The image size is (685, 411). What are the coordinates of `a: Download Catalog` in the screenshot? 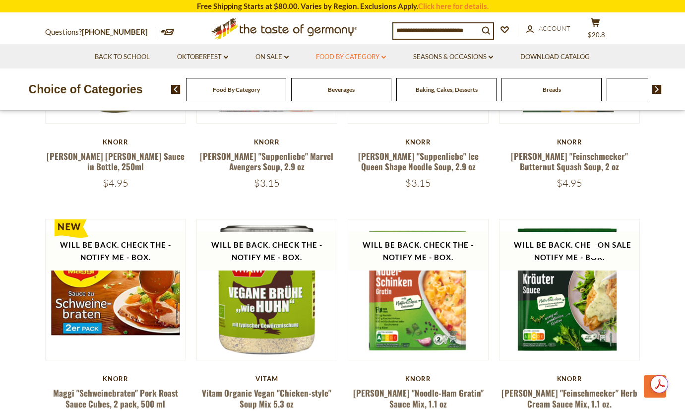 It's located at (555, 57).